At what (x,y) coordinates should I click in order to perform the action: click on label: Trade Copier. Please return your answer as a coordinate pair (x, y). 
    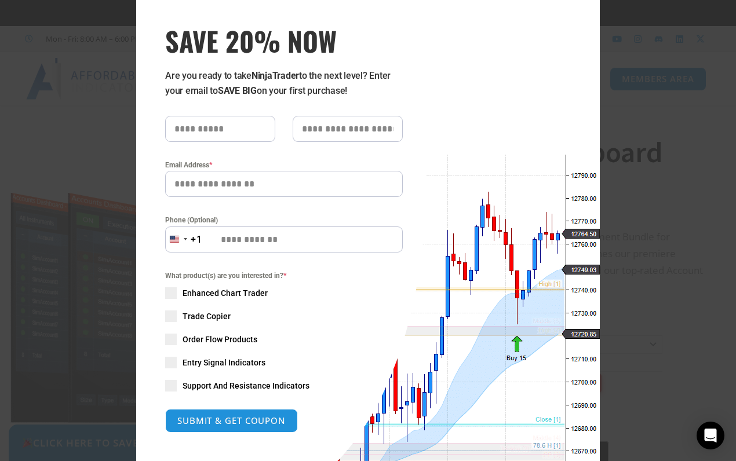
    Looking at the image, I should click on (284, 316).